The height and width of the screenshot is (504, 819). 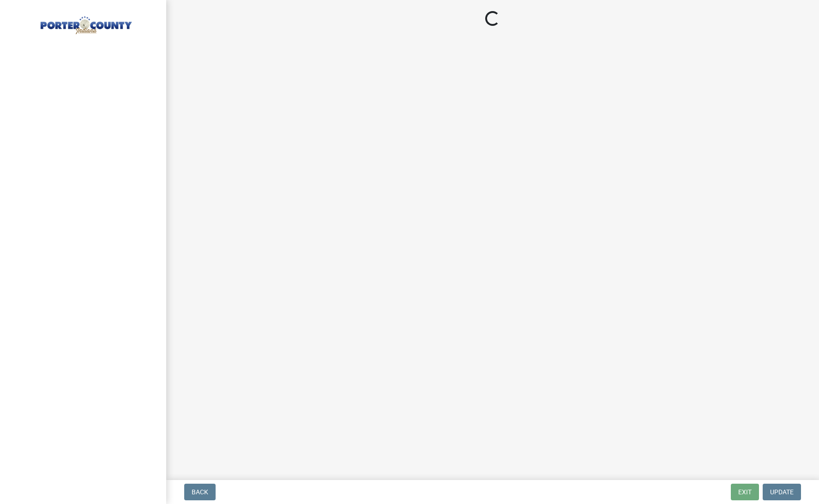 I want to click on button: Exit, so click(x=745, y=492).